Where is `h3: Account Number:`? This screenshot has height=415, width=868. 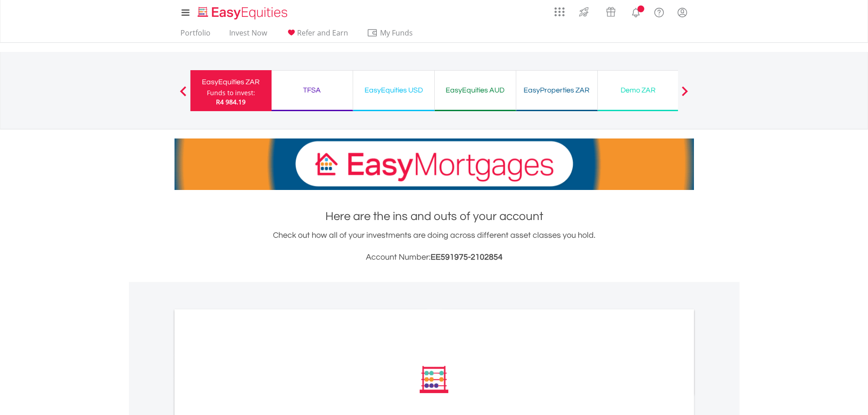
h3: Account Number: is located at coordinates (434, 257).